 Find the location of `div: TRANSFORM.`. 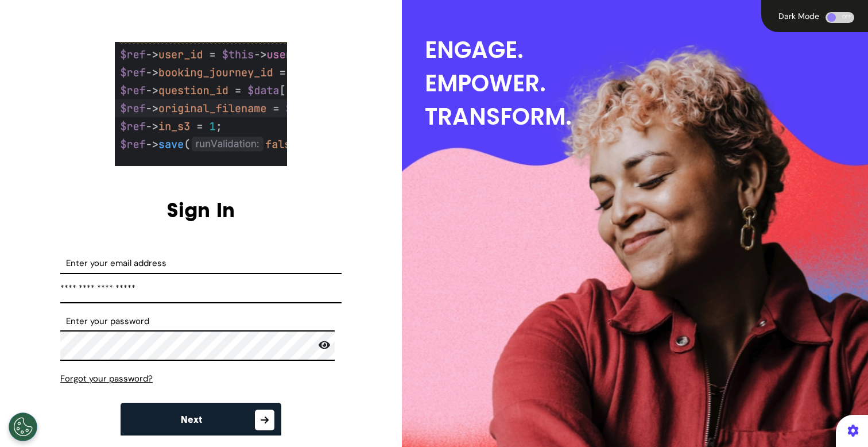

div: TRANSFORM. is located at coordinates (646, 117).